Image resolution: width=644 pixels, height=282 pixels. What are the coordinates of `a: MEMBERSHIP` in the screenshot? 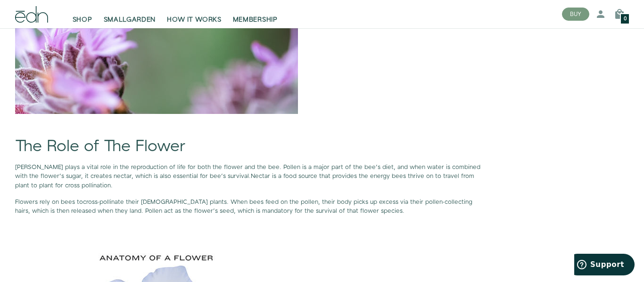 It's located at (255, 14).